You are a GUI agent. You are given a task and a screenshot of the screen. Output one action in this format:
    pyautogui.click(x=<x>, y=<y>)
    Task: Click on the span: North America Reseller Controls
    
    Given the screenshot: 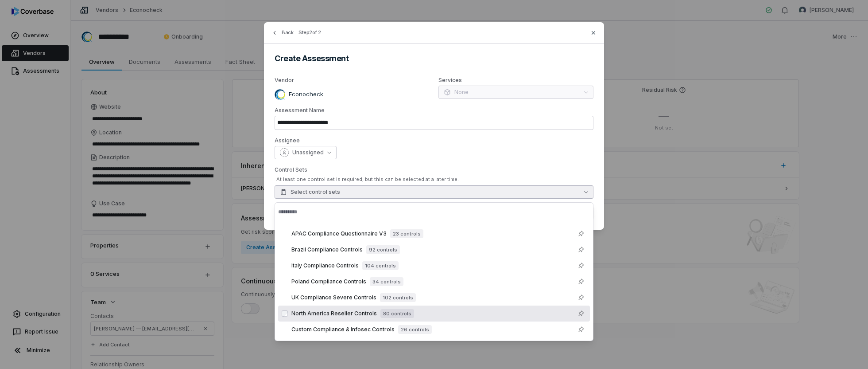 What is the action you would take?
    pyautogui.click(x=334, y=313)
    